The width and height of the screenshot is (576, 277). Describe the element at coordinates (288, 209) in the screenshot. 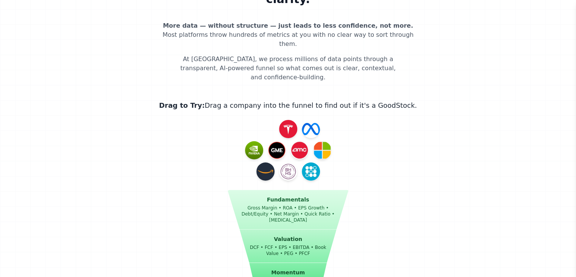

I see `div: Fundamentals` at that location.